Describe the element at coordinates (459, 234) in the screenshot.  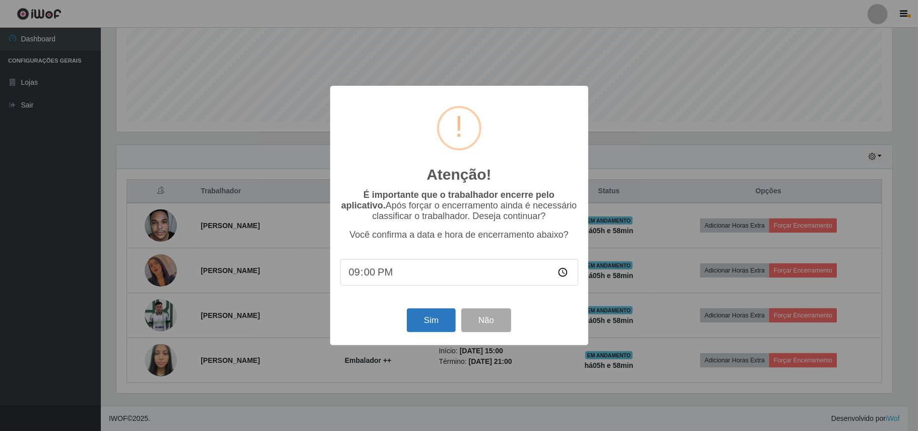
I see `p: Você confirma a data e hora de encerramento abaixo?` at that location.